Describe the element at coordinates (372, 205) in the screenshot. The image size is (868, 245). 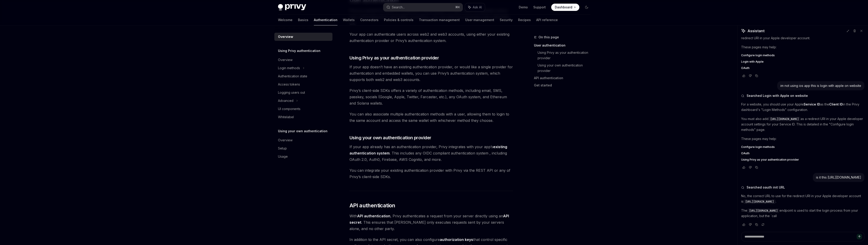
I see `span: API authentication` at that location.